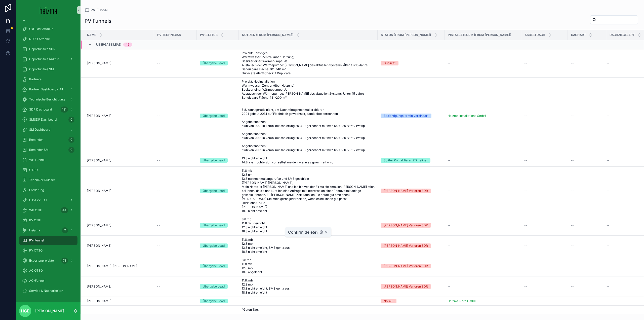  I want to click on span: Förderung, so click(36, 190).